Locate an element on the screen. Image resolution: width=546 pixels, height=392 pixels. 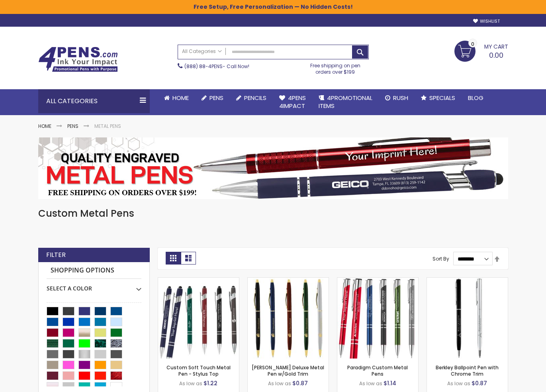
img: Metal Pens is located at coordinates (274, 168).